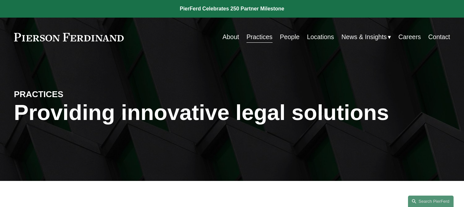 The height and width of the screenshot is (207, 464). I want to click on a: Search this site, so click(431, 201).